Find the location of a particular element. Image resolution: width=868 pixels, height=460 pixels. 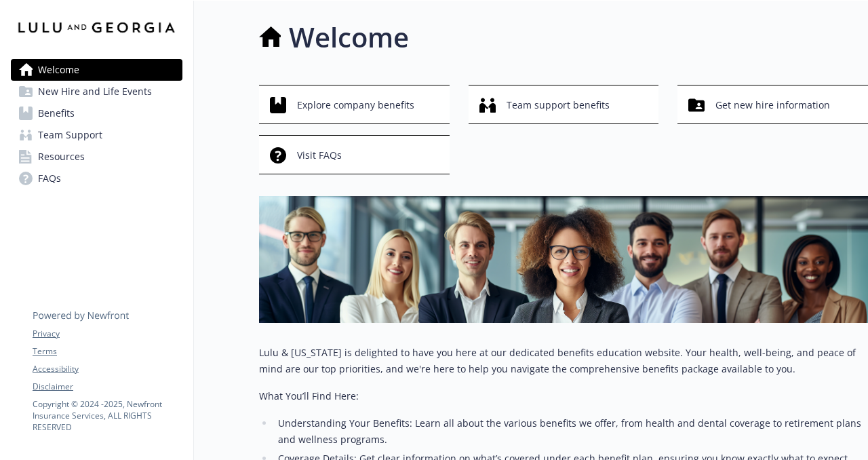

span: New Hire and Life Events is located at coordinates (95, 91).